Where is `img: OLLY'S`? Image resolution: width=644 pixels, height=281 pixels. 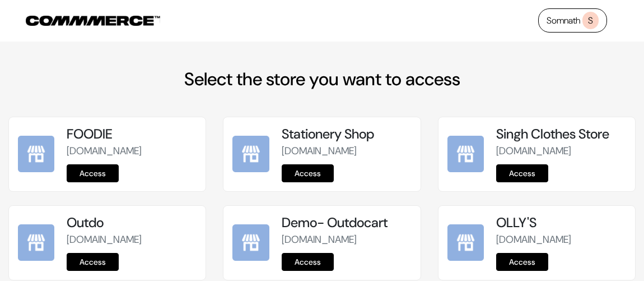
img: OLLY'S is located at coordinates (465, 242).